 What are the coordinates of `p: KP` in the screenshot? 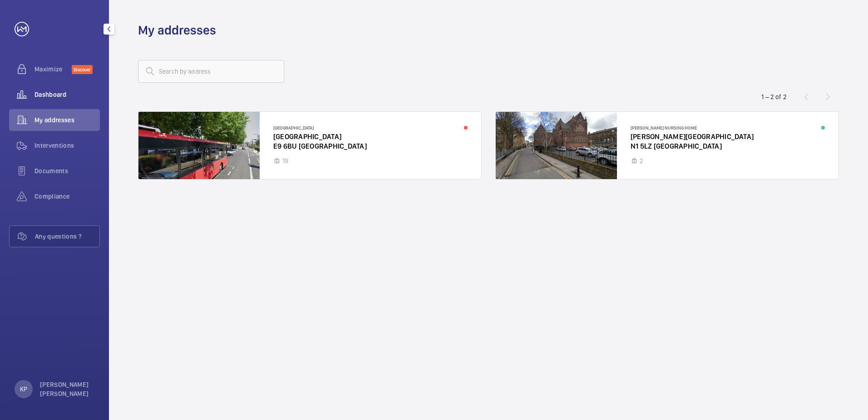 It's located at (23, 389).